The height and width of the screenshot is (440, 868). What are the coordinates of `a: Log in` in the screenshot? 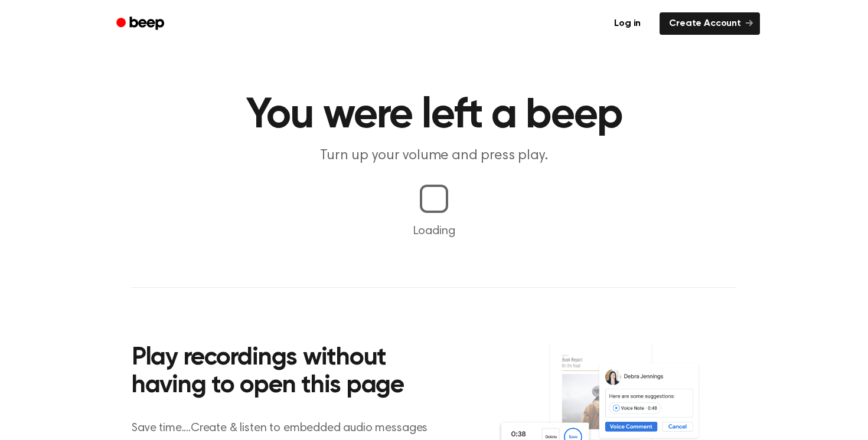 It's located at (627, 24).